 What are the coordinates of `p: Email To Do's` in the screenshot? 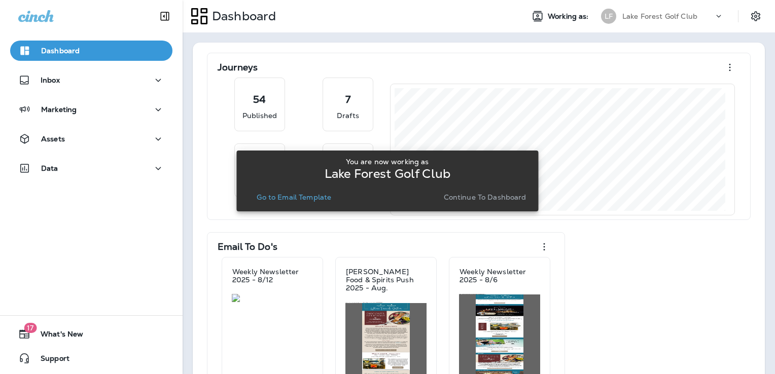 It's located at (248, 247).